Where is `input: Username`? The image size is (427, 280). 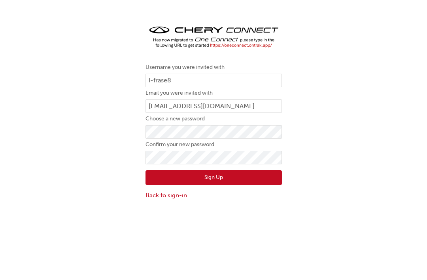
input: Username is located at coordinates (214, 80).